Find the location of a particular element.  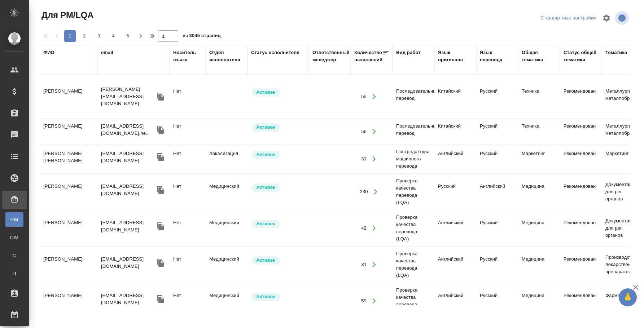

td: Локализация is located at coordinates (226, 159).